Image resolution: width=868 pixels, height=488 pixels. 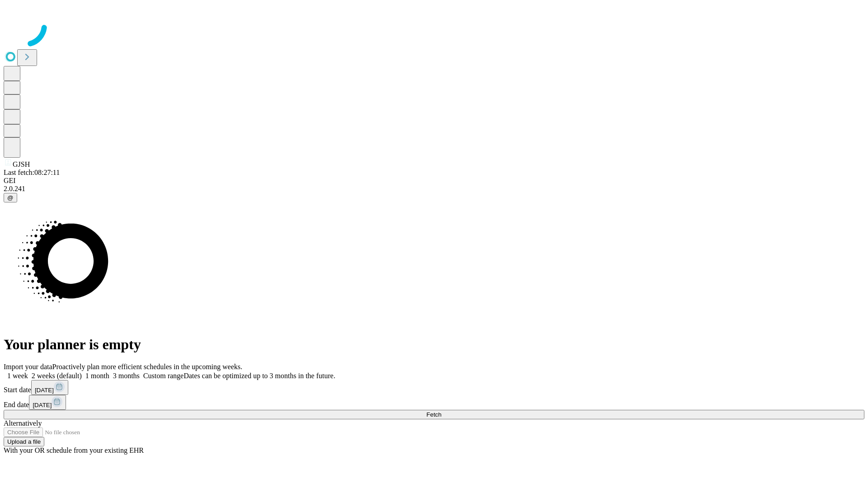 I want to click on h1: Your planner is empty, so click(x=434, y=344).